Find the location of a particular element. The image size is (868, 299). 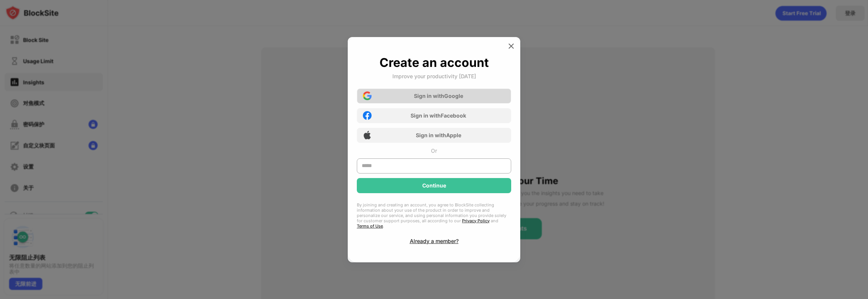

div: Sign in with Facebook is located at coordinates (438, 115).